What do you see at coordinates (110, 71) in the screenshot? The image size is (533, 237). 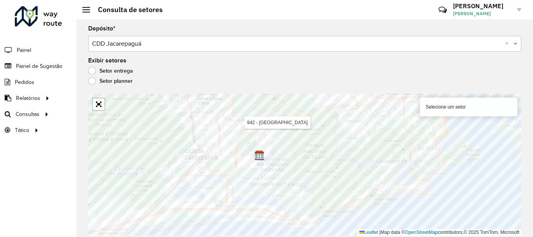 I see `label: Setor entrega` at bounding box center [110, 71].